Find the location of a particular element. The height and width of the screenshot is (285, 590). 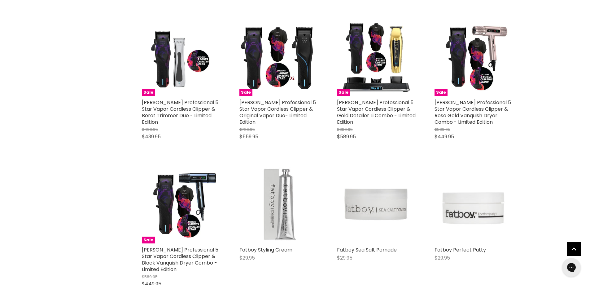

img: Wahl Professional 5 Star Vapor Cordless Clipper & Beret Trimmer Duo - Limited Edition is located at coordinates (181, 56).